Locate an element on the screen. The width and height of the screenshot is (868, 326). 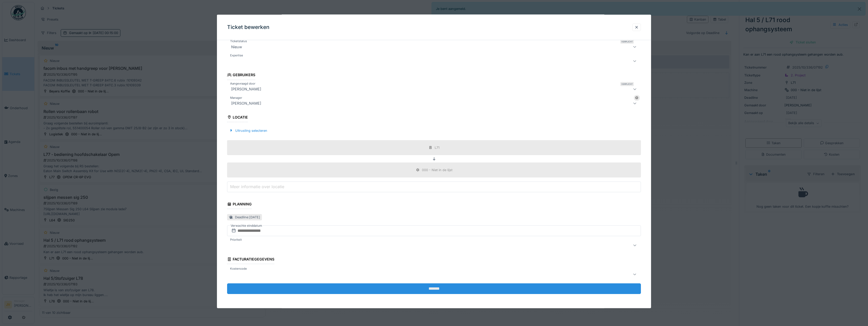
label: Kostencode is located at coordinates (238, 268).